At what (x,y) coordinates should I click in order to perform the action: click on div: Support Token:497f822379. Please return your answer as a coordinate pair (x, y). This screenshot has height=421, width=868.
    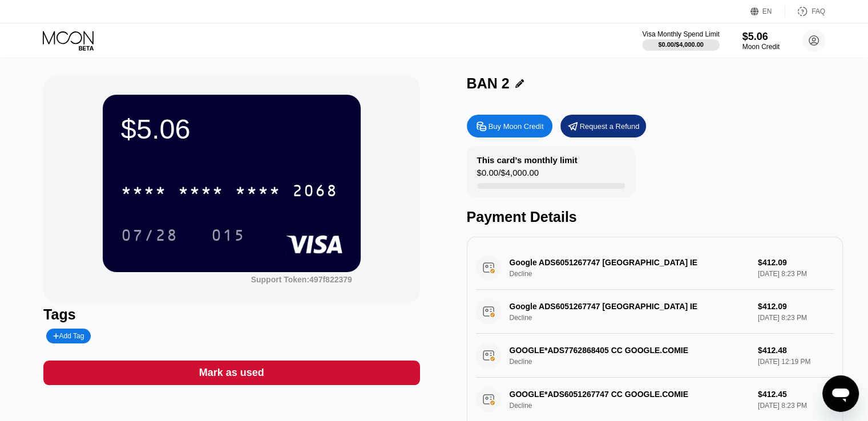
    Looking at the image, I should click on (301, 280).